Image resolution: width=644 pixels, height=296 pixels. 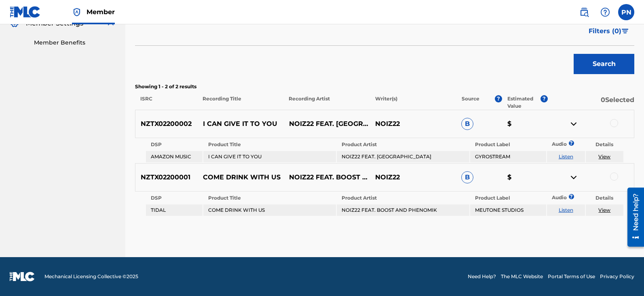 I want to click on button: Filters (0), so click(x=609, y=31).